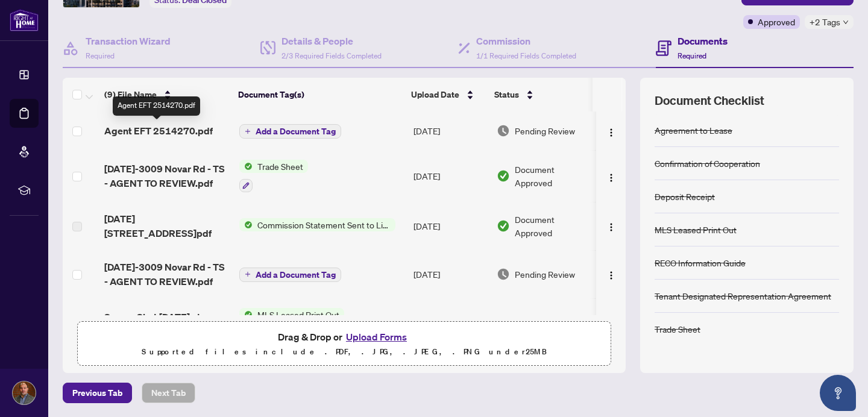  Describe the element at coordinates (97, 393) in the screenshot. I see `button: Previous Tab` at that location.